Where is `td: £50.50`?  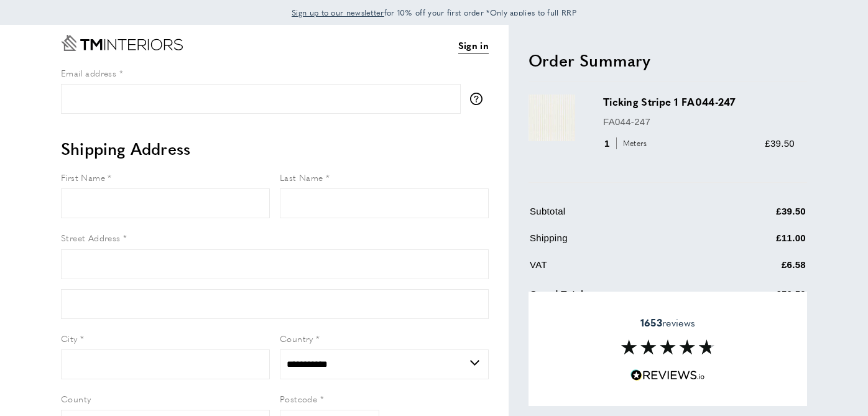 td: £50.50 is located at coordinates (757, 297).